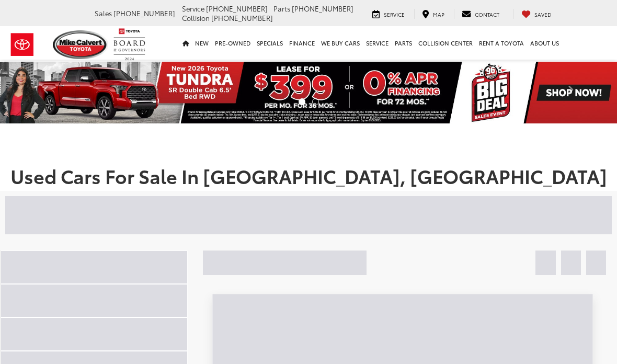 This screenshot has width=617, height=364. What do you see at coordinates (544, 43) in the screenshot?
I see `a: About Us` at bounding box center [544, 43].